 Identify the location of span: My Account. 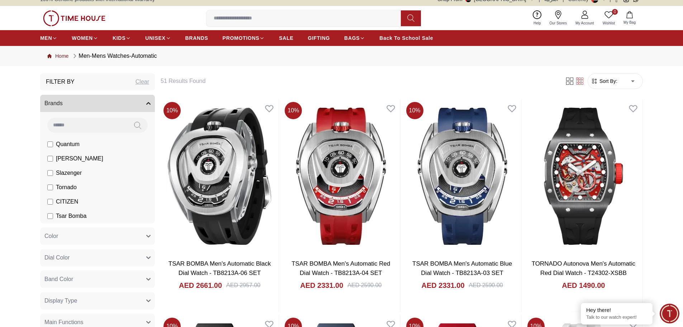
(585, 23).